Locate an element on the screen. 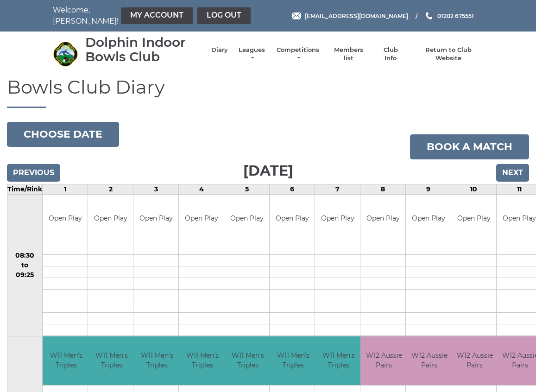 The image size is (536, 392). a: Competitions is located at coordinates (298, 54).